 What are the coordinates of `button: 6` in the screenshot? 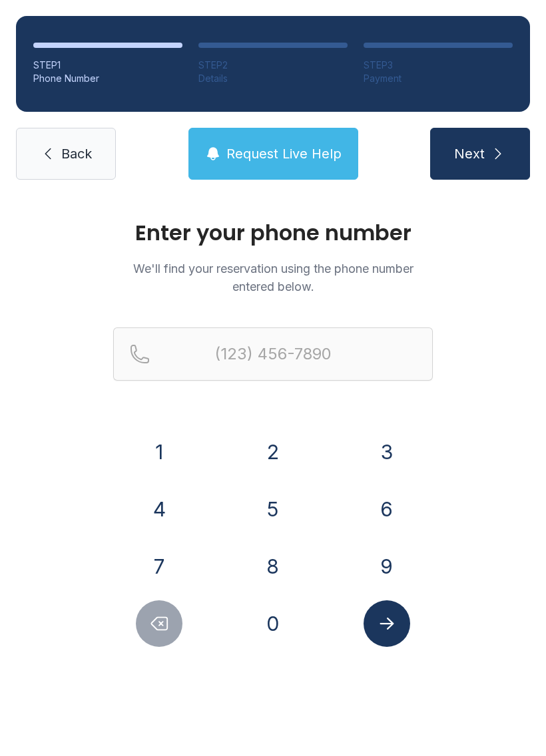 It's located at (387, 509).